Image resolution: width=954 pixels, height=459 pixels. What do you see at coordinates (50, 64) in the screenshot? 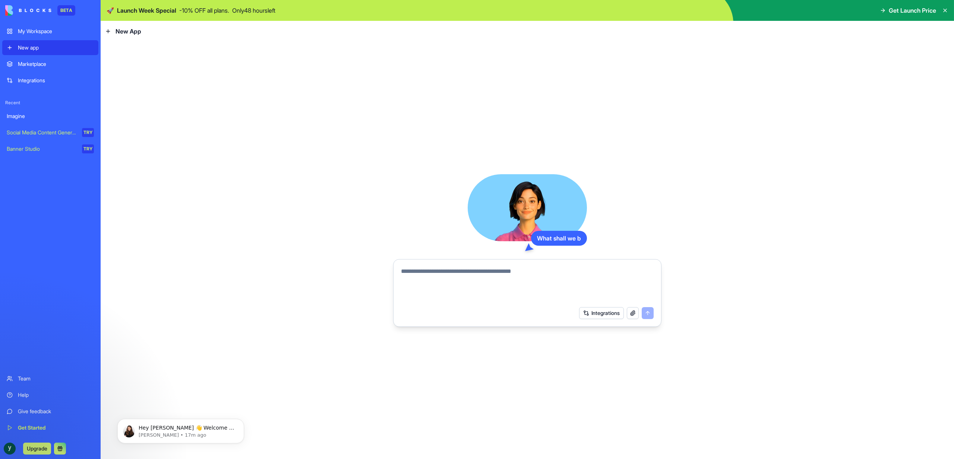
I see `a: Marketplace` at bounding box center [50, 64].